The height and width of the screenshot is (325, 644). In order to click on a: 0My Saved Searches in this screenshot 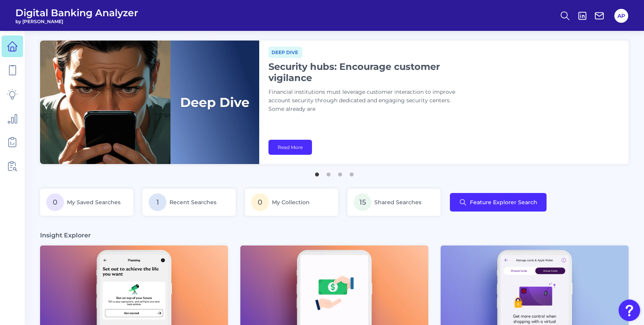, I will do `click(87, 202)`.